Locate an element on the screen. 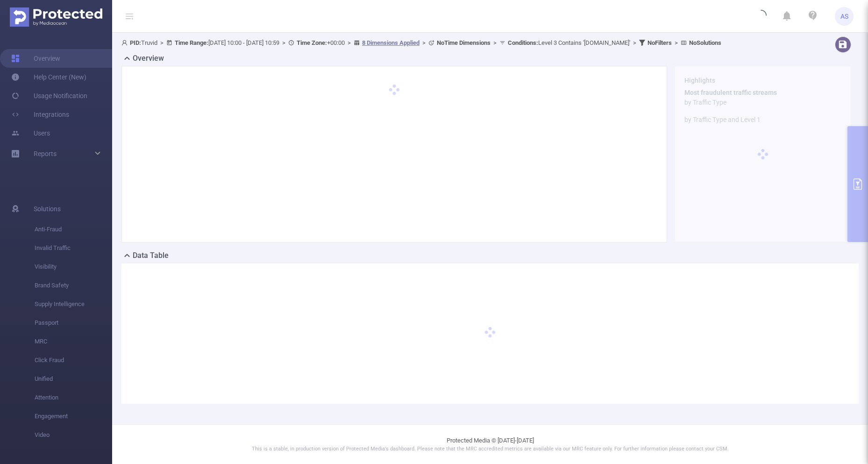 This screenshot has height=464, width=868. a: Integrations is located at coordinates (40, 115).